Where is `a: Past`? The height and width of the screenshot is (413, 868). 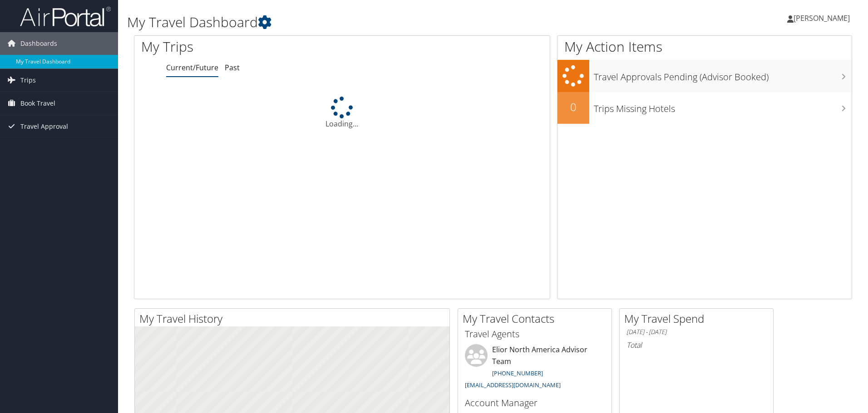
a: Past is located at coordinates (232, 68).